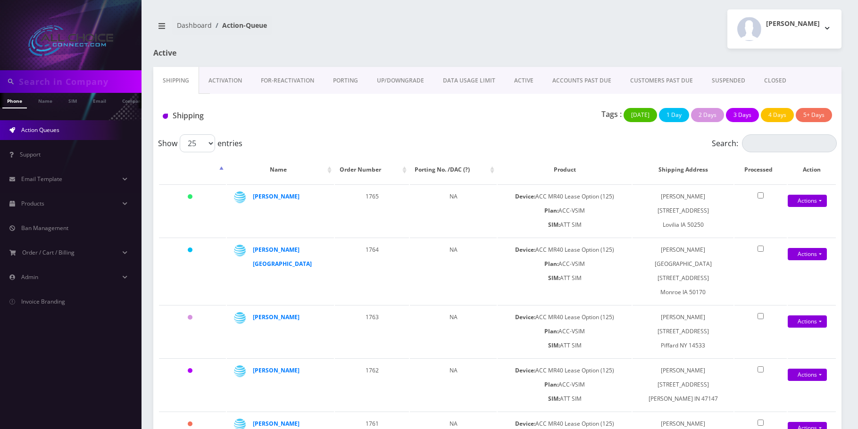 The width and height of the screenshot is (858, 429). Describe the element at coordinates (99, 100) in the screenshot. I see `a: Email` at that location.